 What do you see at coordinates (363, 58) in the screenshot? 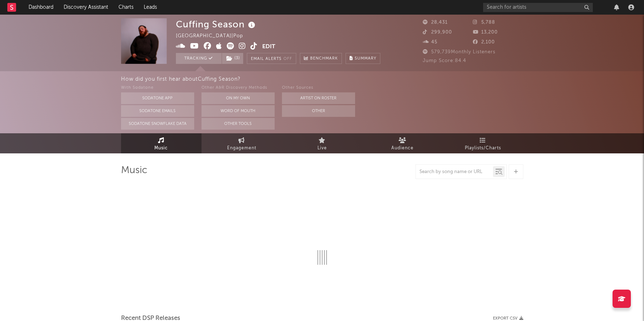
I see `button: Summary` at bounding box center [363, 58].